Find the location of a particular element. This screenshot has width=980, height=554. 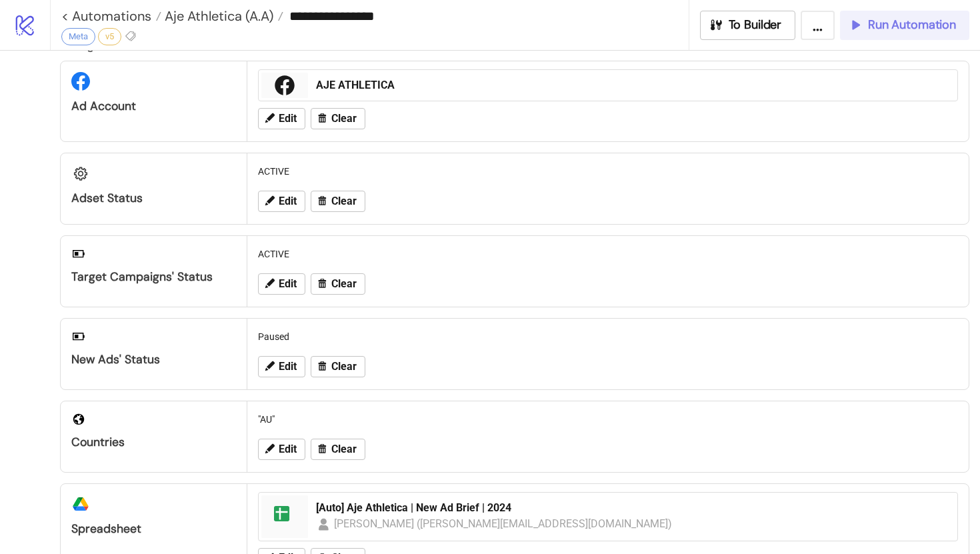

div: Adset Status is located at coordinates (153, 198).